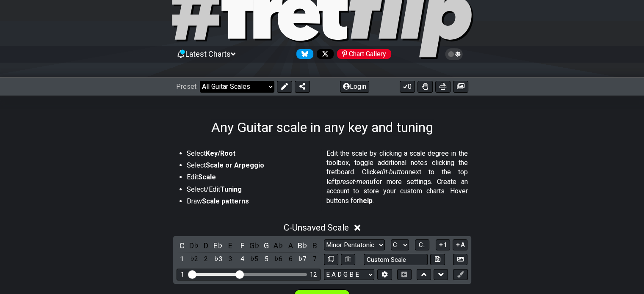 This screenshot has width=644, height=294. Describe the element at coordinates (322, 127) in the screenshot. I see `h1: Any Guitar scale in any key and tuning` at that location.